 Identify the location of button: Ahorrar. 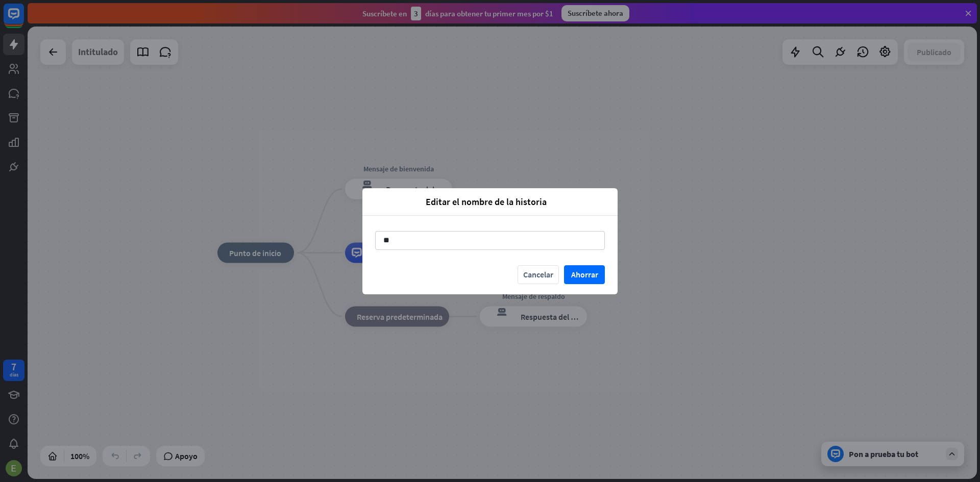
(584, 274).